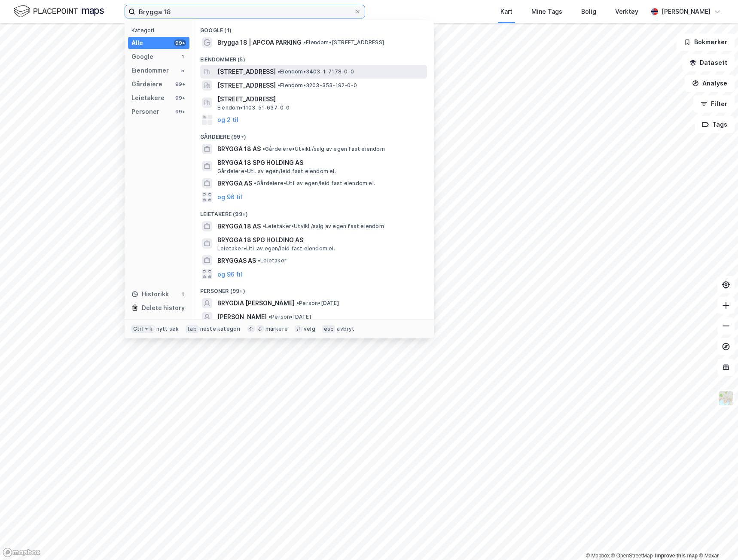 The height and width of the screenshot is (560, 738). What do you see at coordinates (143, 329) in the screenshot?
I see `div: Ctrl + k` at bounding box center [143, 329].